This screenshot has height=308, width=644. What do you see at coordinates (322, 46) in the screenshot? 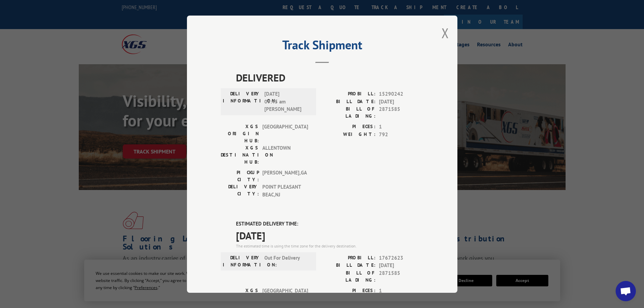
I see `h2: Track Shipment` at bounding box center [322, 46].